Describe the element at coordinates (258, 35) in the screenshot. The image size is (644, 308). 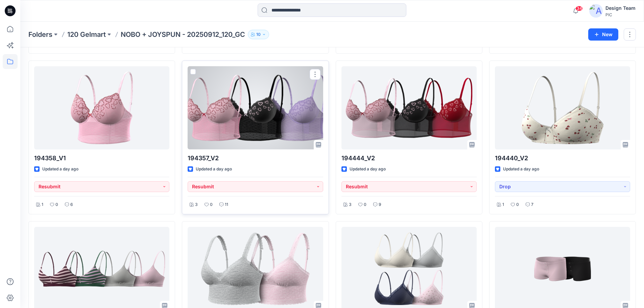
I see `p: 10` at that location.